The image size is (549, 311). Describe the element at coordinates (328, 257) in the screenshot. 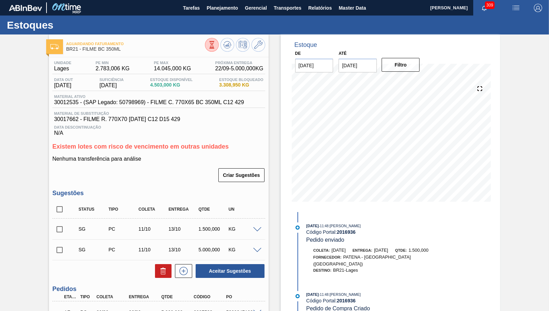

I see `span: Fornecedor:` at that location.